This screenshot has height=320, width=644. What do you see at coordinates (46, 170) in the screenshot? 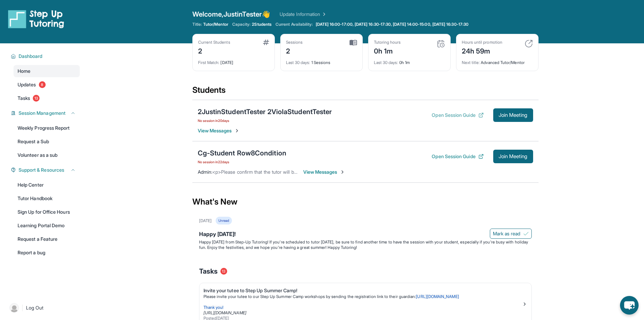
I see `button: Support & Resources` at bounding box center [46, 170].